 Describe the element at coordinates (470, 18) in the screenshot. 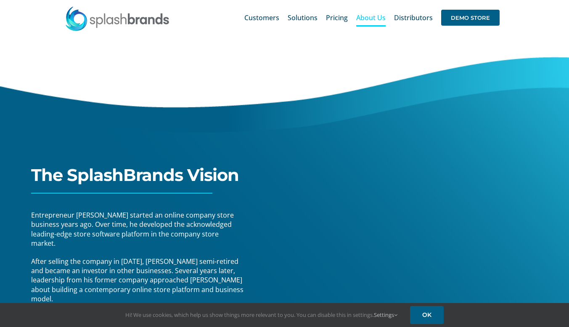

I see `span: DEMO STORE` at that location.